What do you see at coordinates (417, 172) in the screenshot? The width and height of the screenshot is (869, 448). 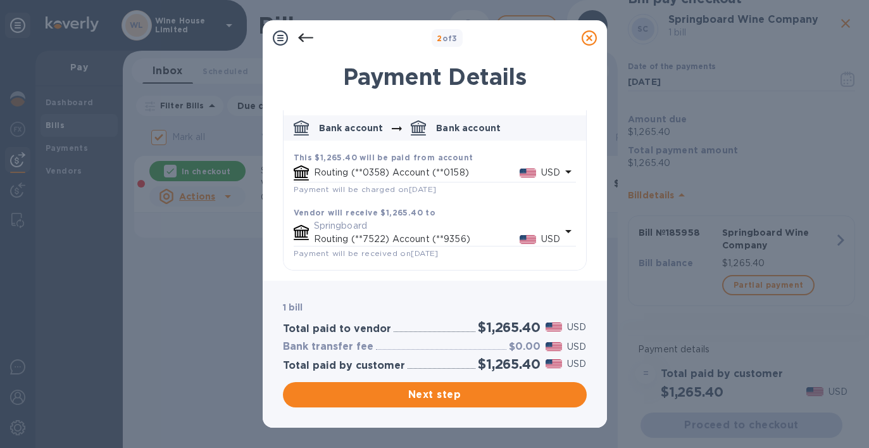 I see `p: Routing (**0358) Account (**0158)` at bounding box center [417, 172].